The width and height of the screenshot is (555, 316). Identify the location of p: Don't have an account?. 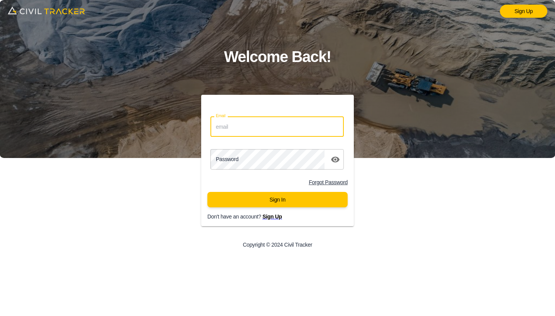
(284, 217).